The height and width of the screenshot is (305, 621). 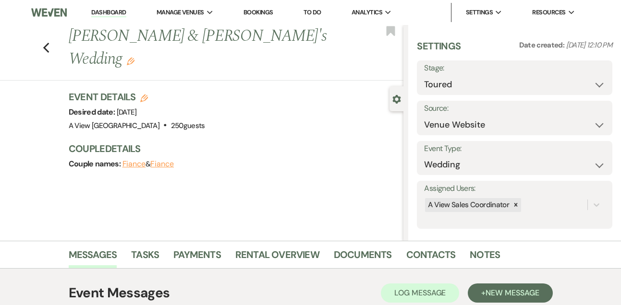 What do you see at coordinates (108, 12) in the screenshot?
I see `a: Dashboard` at bounding box center [108, 12].